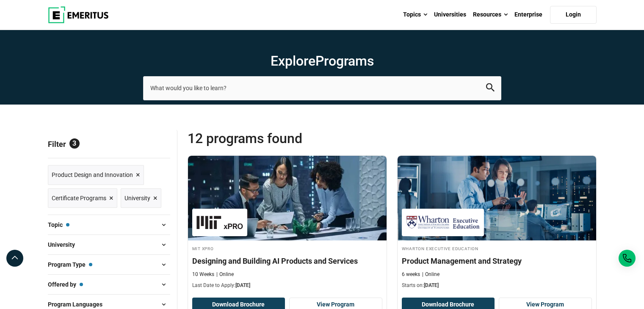  What do you see at coordinates (203, 274) in the screenshot?
I see `p: 10 Weeks` at bounding box center [203, 274].